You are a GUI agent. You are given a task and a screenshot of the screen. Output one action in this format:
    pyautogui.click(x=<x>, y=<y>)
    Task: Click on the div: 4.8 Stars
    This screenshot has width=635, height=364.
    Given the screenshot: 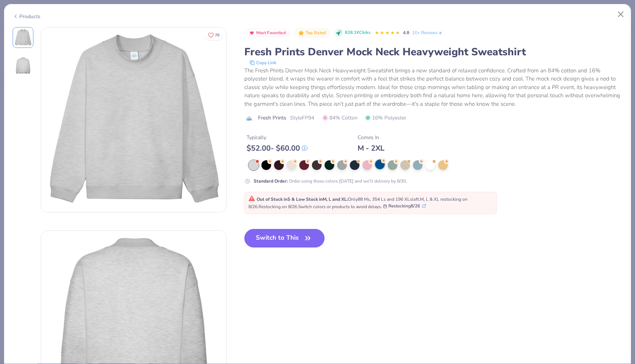 What is the action you would take?
    pyautogui.click(x=387, y=33)
    